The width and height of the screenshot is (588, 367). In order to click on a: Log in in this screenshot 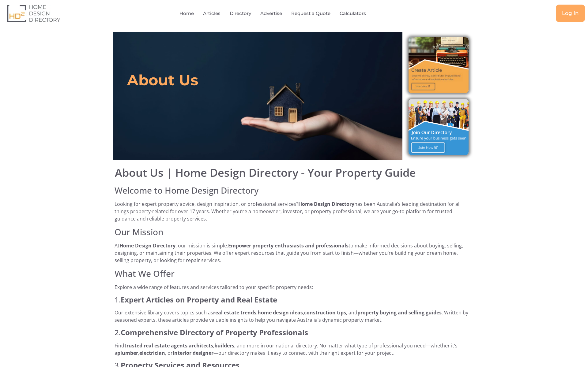, I will do `click(570, 13)`.